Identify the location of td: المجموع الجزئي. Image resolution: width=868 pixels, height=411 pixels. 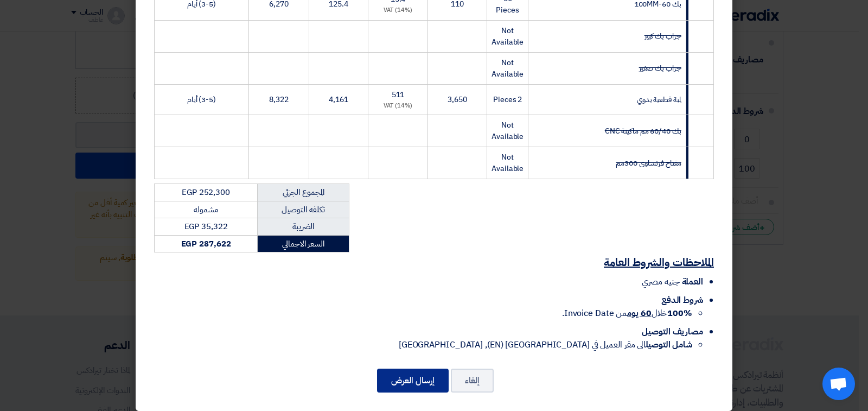
(303, 193).